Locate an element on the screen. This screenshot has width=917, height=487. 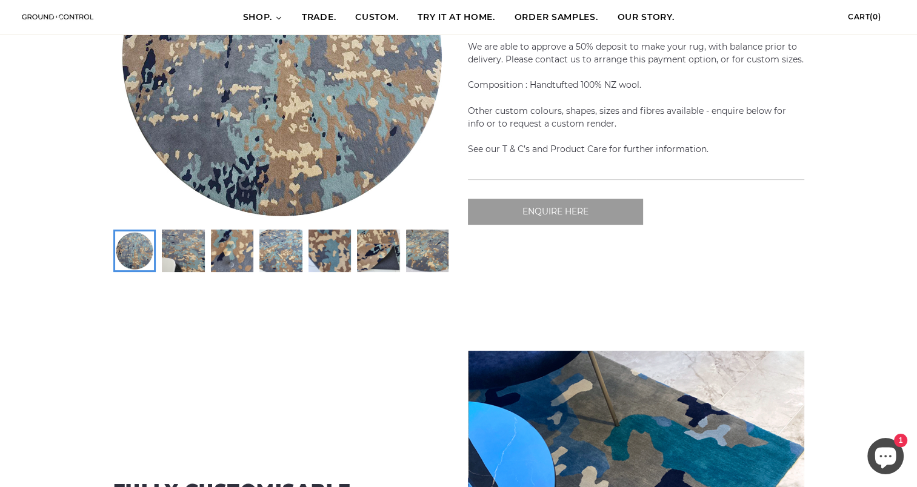
span: 0 is located at coordinates (875, 16).